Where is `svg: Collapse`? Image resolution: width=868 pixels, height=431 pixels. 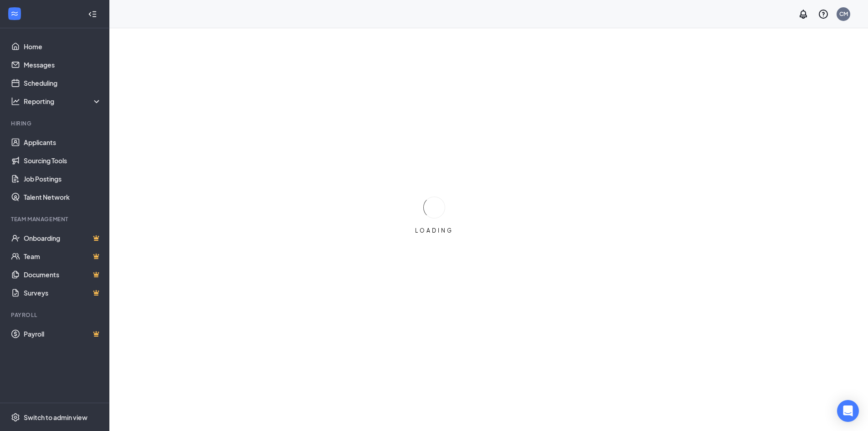
svg: Collapse is located at coordinates (92, 14).